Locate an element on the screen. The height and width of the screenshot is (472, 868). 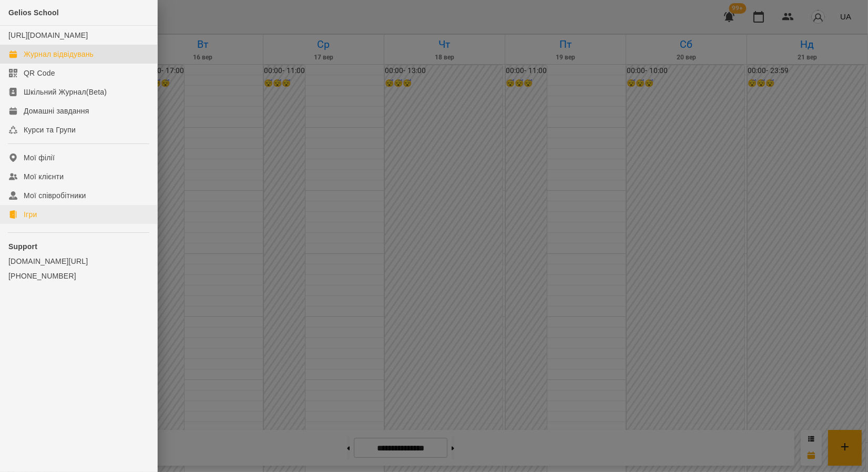
div: Мої філії is located at coordinates (39, 157).